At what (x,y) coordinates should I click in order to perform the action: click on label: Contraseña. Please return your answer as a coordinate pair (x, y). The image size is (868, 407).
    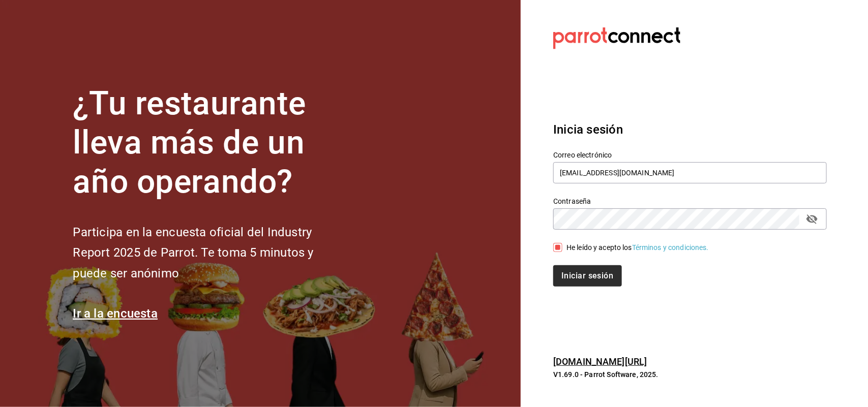
    Looking at the image, I should click on (690, 202).